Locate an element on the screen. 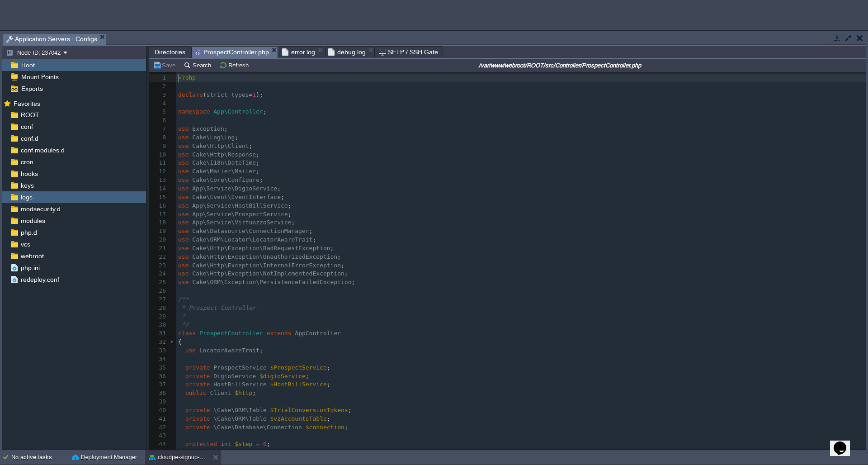  span: strict_types is located at coordinates (228, 94).